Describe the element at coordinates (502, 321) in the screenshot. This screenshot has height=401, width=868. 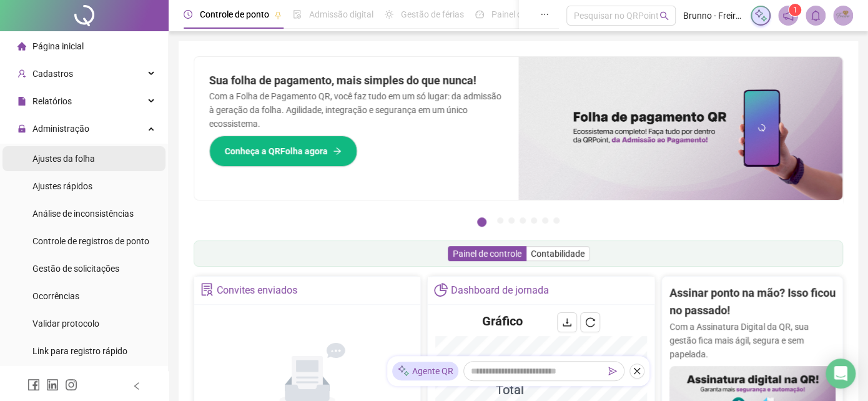
I see `h4: Gráfico` at that location.